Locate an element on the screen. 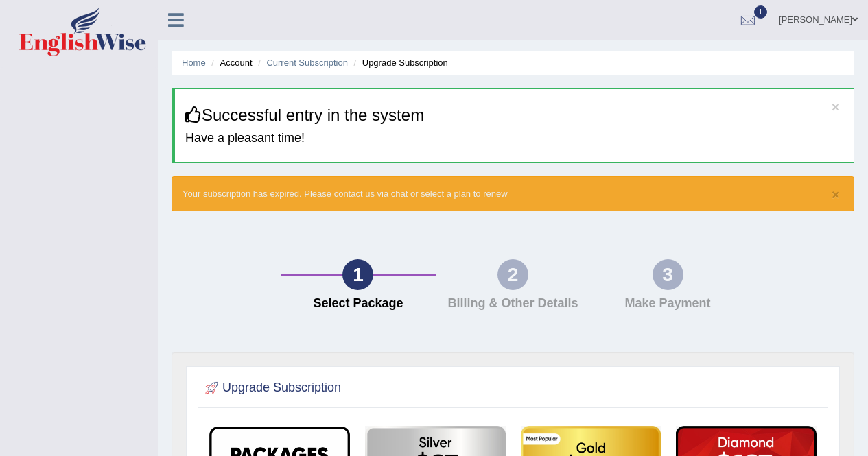  li: Account is located at coordinates (230, 63).